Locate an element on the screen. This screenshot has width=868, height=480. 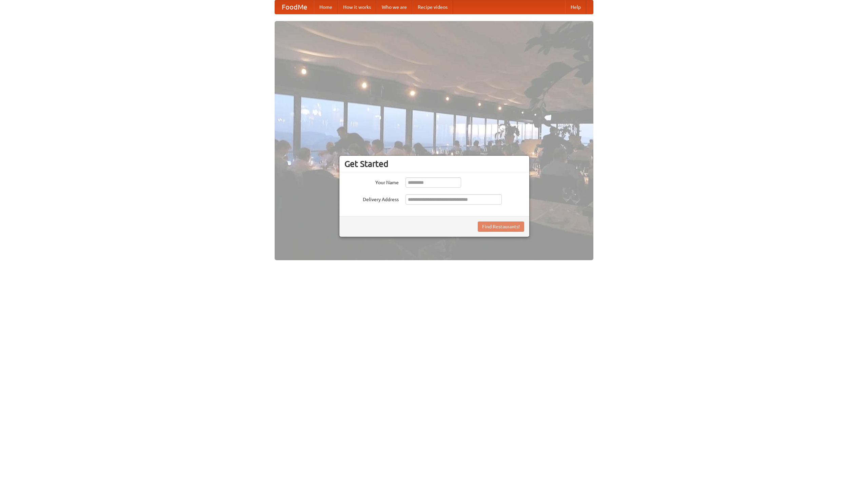
a: FoodMe is located at coordinates (294, 7).